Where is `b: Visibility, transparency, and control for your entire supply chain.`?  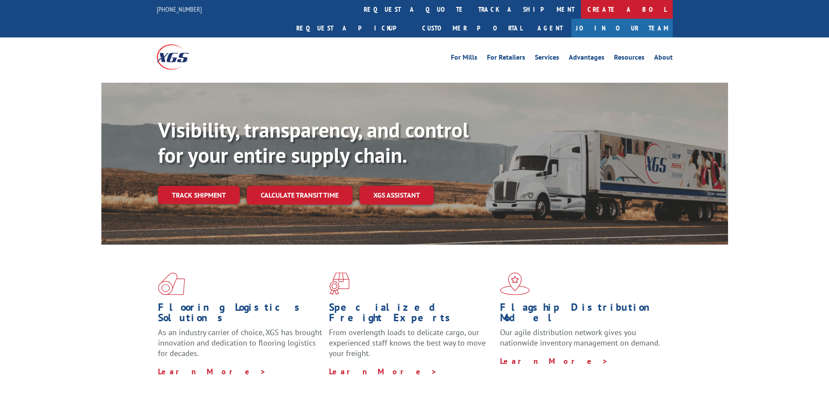 b: Visibility, transparency, and control for your entire supply chain. is located at coordinates (313, 142).